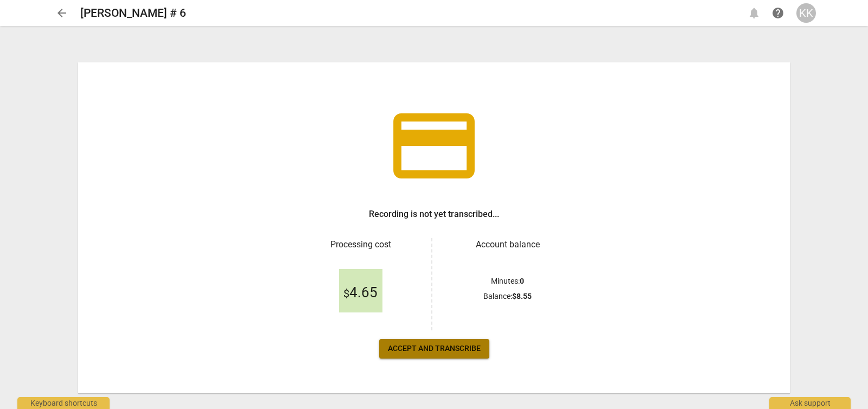  Describe the element at coordinates (810, 403) in the screenshot. I see `div: Ask support` at that location.